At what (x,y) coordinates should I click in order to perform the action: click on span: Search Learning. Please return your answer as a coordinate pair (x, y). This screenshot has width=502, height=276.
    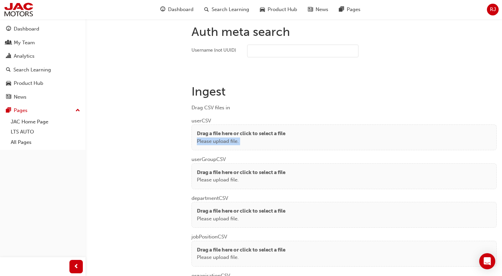
    Looking at the image, I should click on (230, 9).